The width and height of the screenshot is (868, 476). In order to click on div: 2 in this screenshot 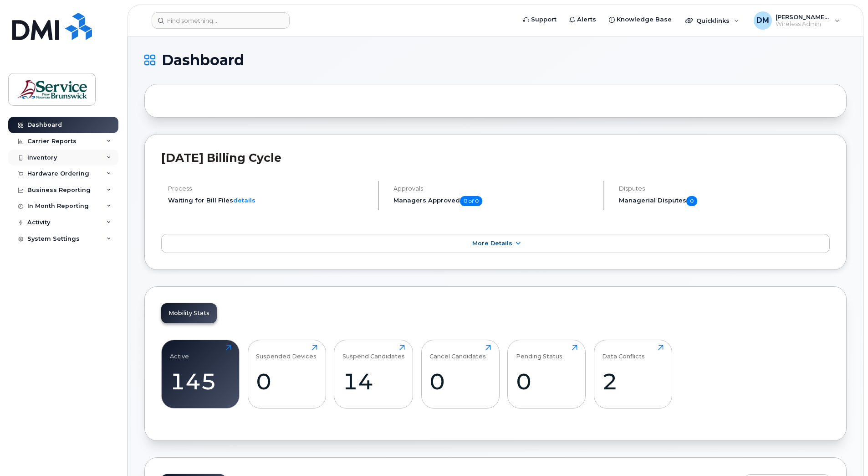, I will do `click(633, 381)`.